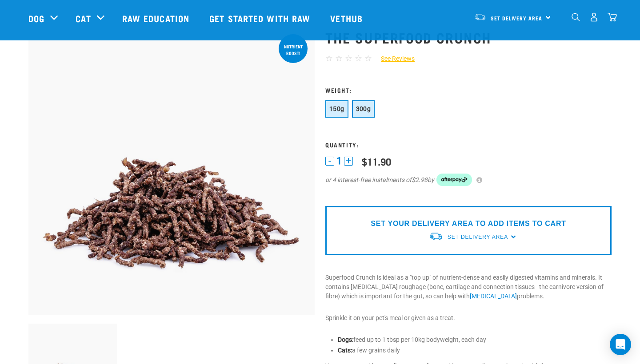 This screenshot has height=364, width=640. Describe the element at coordinates (394, 59) in the screenshot. I see `a: See Reviews` at that location.